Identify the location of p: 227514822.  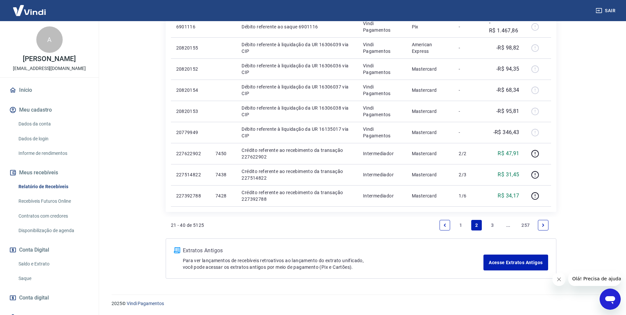
(190, 175).